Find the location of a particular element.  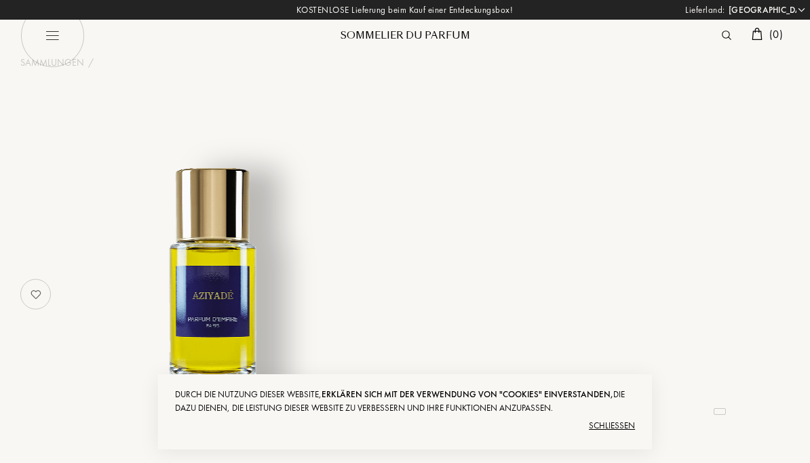

img: search_icn.svg is located at coordinates (727, 35).